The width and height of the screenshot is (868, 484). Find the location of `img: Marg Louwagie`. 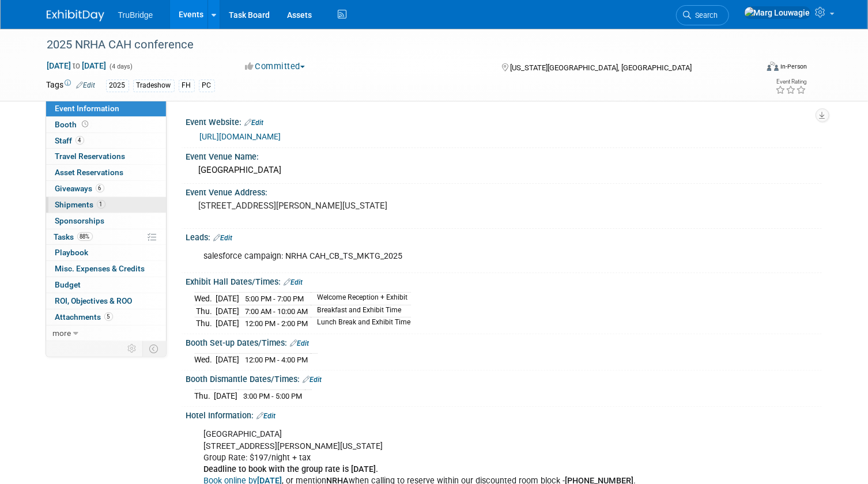

img: Marg Louwagie is located at coordinates (778, 13).